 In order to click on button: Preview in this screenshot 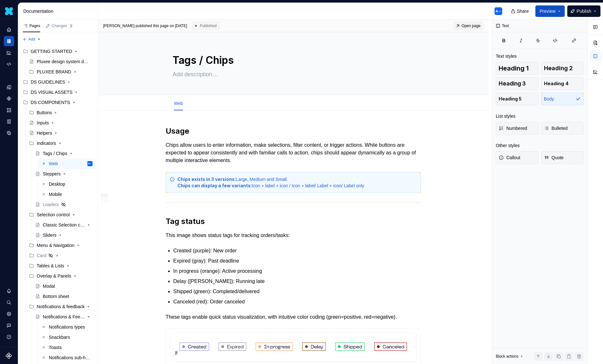, I will do `click(550, 11)`.